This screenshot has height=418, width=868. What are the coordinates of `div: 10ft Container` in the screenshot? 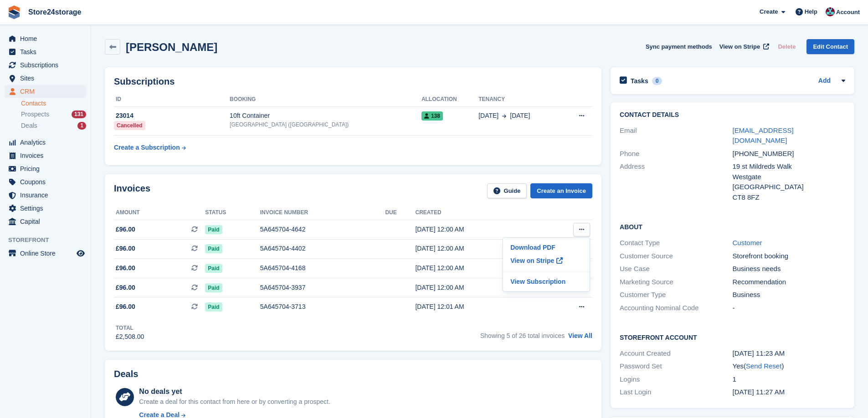 It's located at (326, 116).